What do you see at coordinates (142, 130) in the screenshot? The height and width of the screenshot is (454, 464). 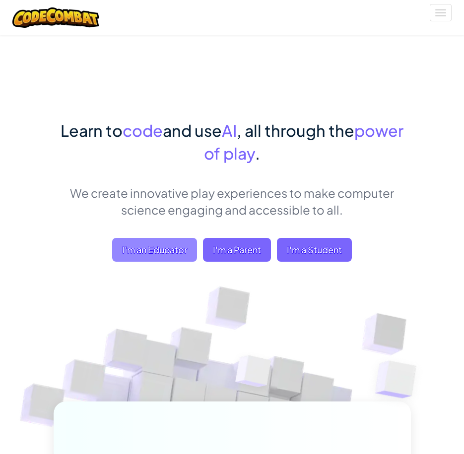 I see `span: code` at bounding box center [142, 130].